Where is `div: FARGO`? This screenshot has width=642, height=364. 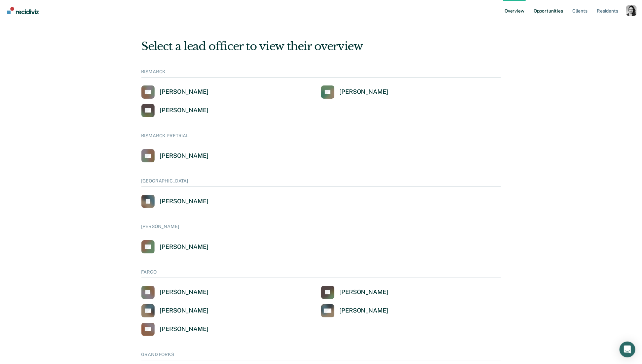
div: FARGO is located at coordinates (321, 274).